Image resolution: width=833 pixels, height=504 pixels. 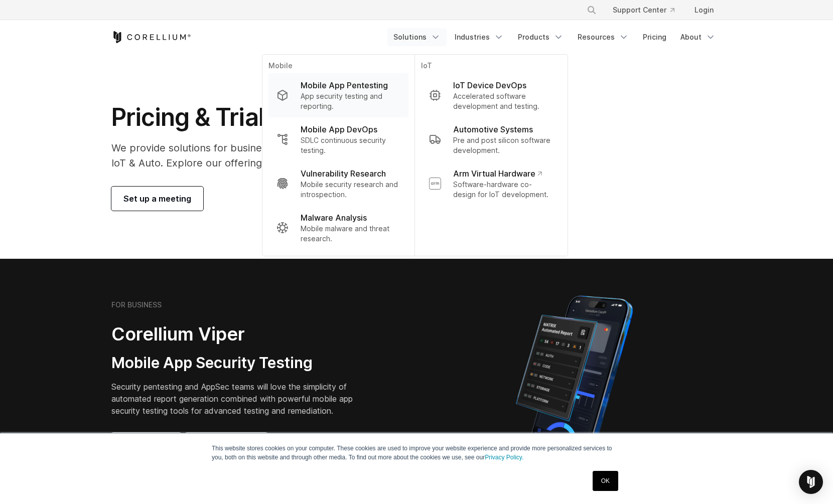 What do you see at coordinates (157, 199) in the screenshot?
I see `span: Set up a meeting` at bounding box center [157, 199].